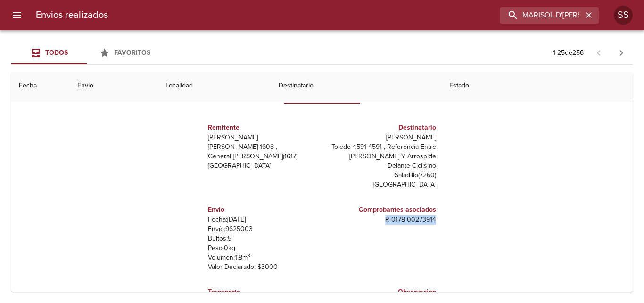  I want to click on sup: 3, so click(249, 255).